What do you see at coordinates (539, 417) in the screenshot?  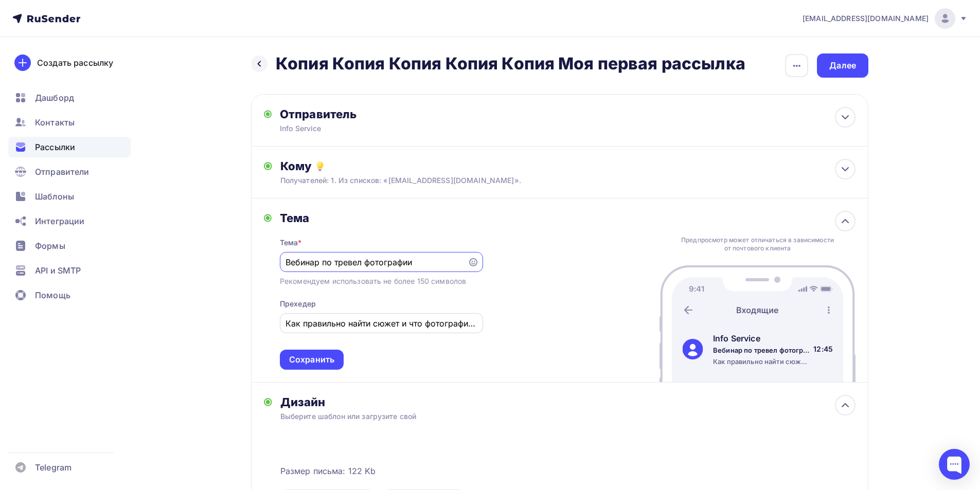 I see `div: Выберите шаблон или загрузите свой` at bounding box center [539, 417].